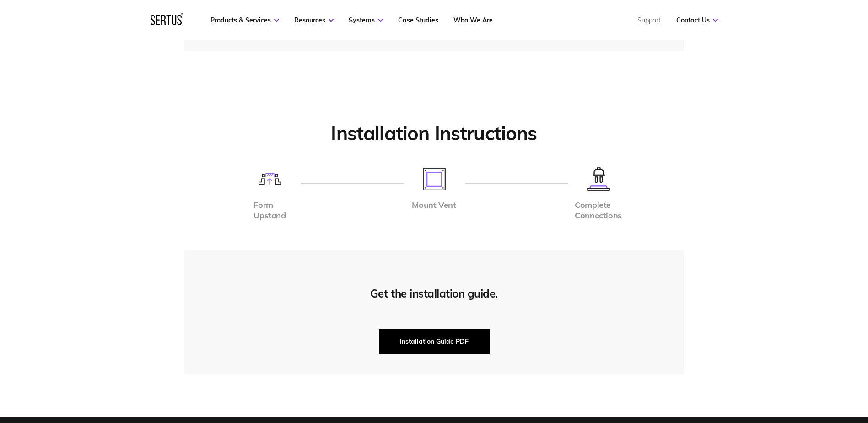 Image resolution: width=868 pixels, height=423 pixels. Describe the element at coordinates (245, 20) in the screenshot. I see `a: Products & Services` at that location.